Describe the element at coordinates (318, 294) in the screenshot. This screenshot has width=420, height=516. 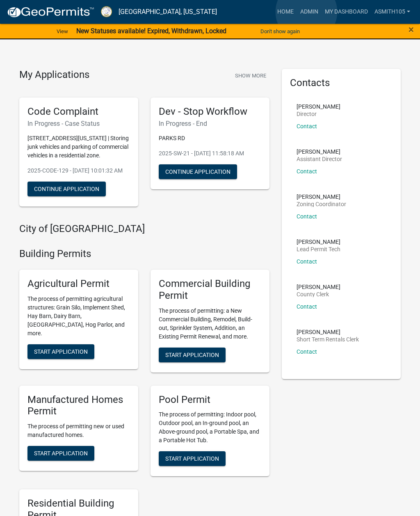
I see `p: County Clerk` at that location.